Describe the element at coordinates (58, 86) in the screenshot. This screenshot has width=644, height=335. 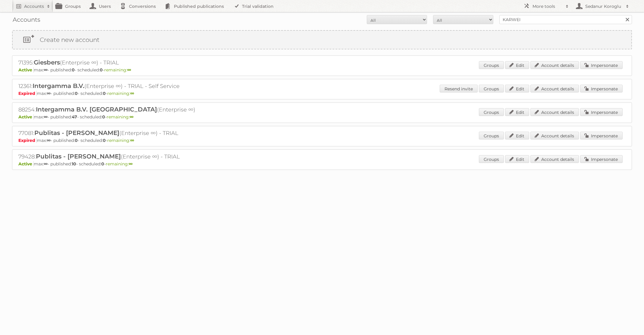
I see `span: Intergamma B.V.` at that location.